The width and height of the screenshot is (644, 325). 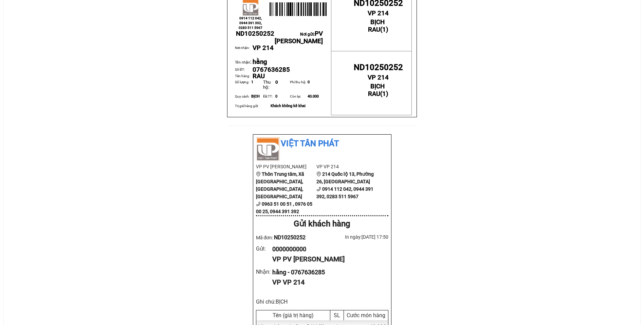 I want to click on div: Tên (giá trị hàng), so click(x=293, y=315).